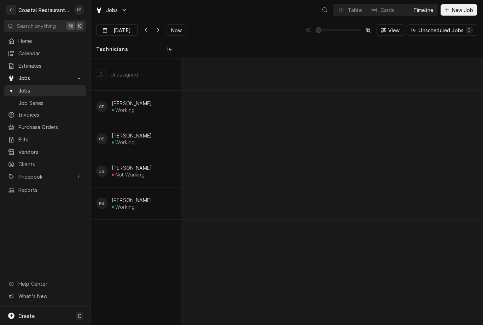 This screenshot has height=325, width=483. I want to click on span: Bills, so click(50, 139).